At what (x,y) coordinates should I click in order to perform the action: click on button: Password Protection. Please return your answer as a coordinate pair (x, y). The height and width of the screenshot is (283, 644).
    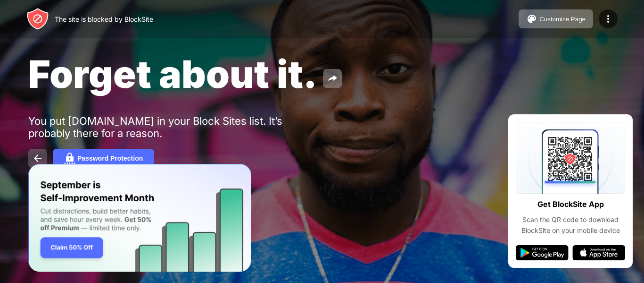
    Looking at the image, I should click on (103, 158).